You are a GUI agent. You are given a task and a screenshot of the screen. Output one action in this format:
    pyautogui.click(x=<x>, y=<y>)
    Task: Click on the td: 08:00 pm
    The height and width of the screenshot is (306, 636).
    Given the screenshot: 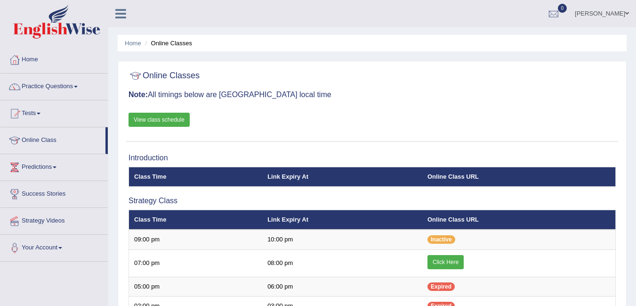 What is the action you would take?
    pyautogui.click(x=342, y=263)
    